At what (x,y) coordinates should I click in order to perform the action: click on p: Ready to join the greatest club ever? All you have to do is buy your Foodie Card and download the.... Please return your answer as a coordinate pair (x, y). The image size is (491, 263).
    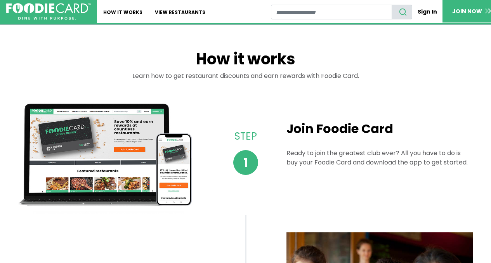
    Looking at the image, I should click on (380, 158).